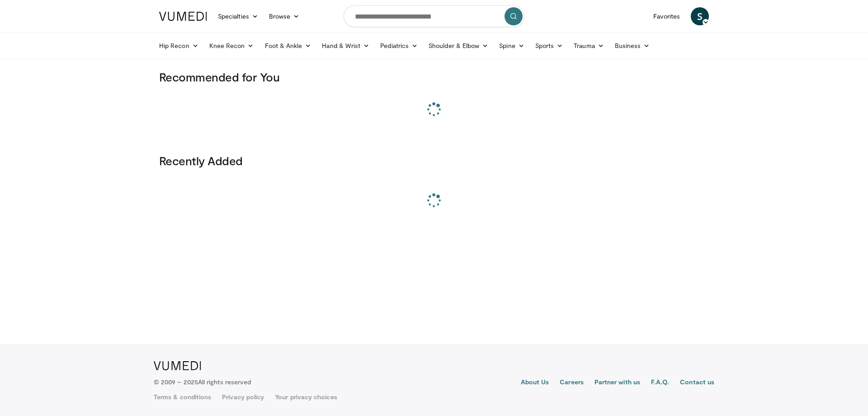  Describe the element at coordinates (660, 383) in the screenshot. I see `a: F.A.Q.` at that location.